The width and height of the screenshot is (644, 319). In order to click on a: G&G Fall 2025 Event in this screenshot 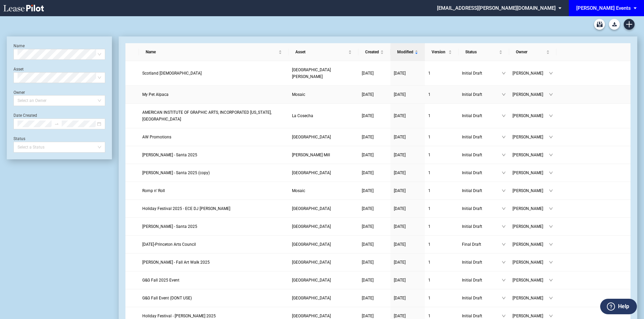, I will do `click(214, 280)`.